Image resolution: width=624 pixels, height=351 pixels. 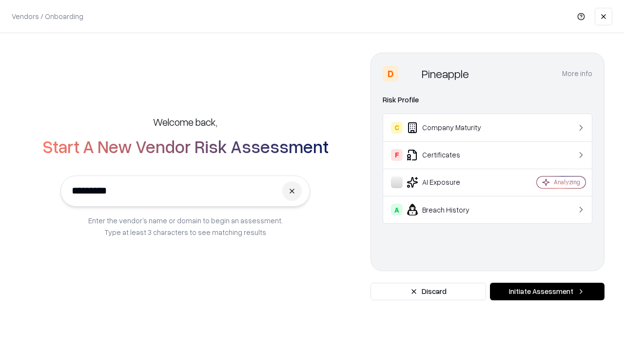 I want to click on div: D, so click(x=391, y=74).